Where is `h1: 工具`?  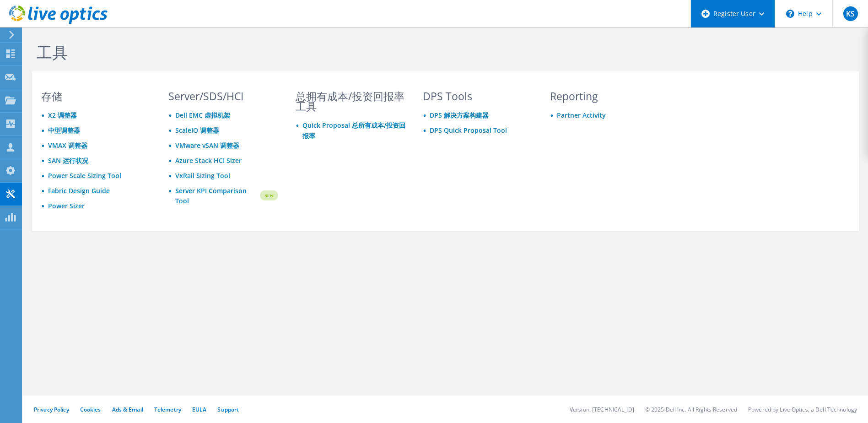 h1: 工具 is located at coordinates (346, 52).